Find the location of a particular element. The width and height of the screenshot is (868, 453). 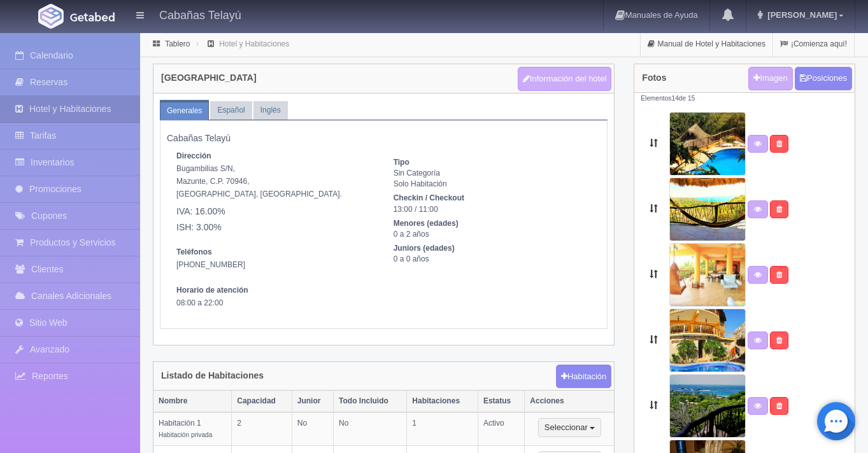

a: Generales is located at coordinates (184, 111).